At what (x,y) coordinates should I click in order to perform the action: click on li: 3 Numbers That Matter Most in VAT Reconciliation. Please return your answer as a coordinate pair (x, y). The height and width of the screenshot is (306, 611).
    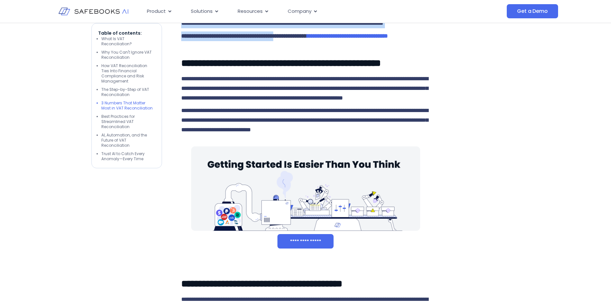
    Looking at the image, I should click on (128, 106).